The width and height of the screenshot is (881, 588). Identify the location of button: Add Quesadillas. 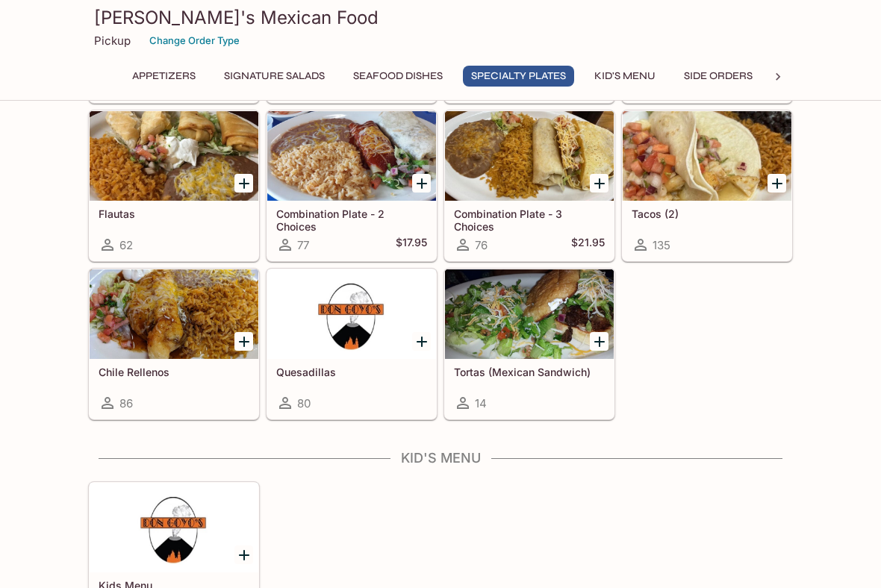
(421, 341).